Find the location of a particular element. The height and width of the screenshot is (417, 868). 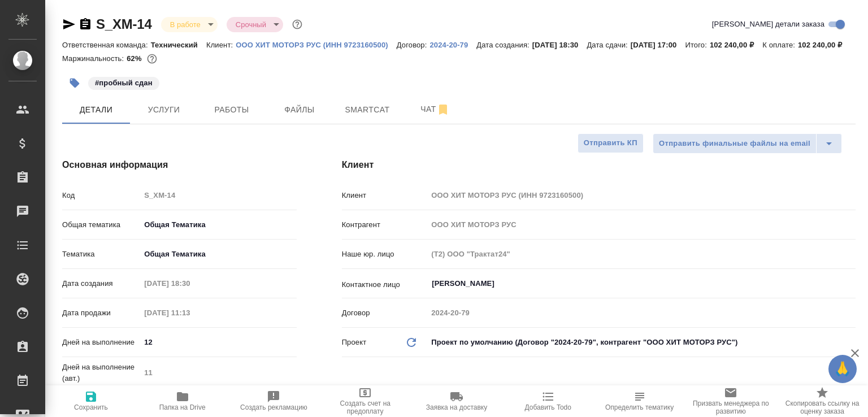

a: 2024-20-79 is located at coordinates (453, 44).